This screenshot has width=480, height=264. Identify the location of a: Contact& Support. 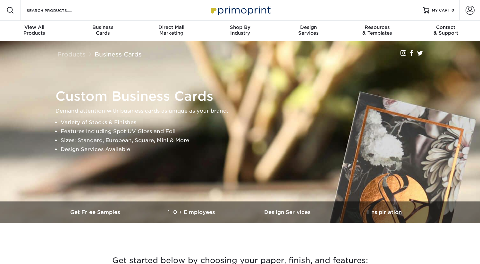
(446, 31).